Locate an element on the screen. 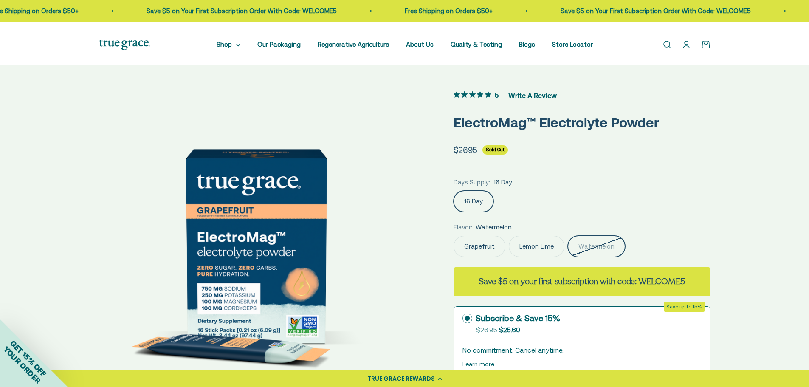 The width and height of the screenshot is (809, 387). div: TRUE GRACE REWARDS is located at coordinates (401, 379).